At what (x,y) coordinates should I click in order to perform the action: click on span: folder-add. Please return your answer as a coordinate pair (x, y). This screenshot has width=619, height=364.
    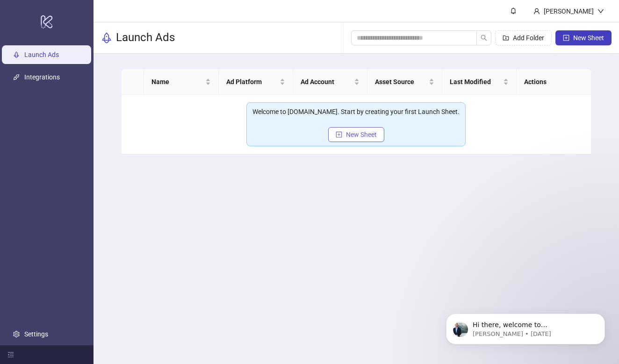
    Looking at the image, I should click on (506, 38).